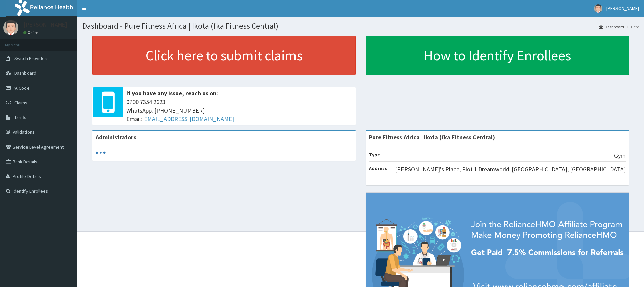 The height and width of the screenshot is (287, 644). Describe the element at coordinates (432, 137) in the screenshot. I see `strong: Pure Fitness Africa | Ikota (fka Fitness Central)` at that location.